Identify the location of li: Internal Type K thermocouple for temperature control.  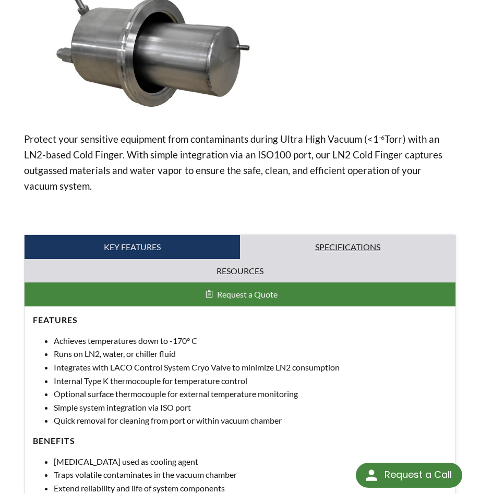
(250, 381).